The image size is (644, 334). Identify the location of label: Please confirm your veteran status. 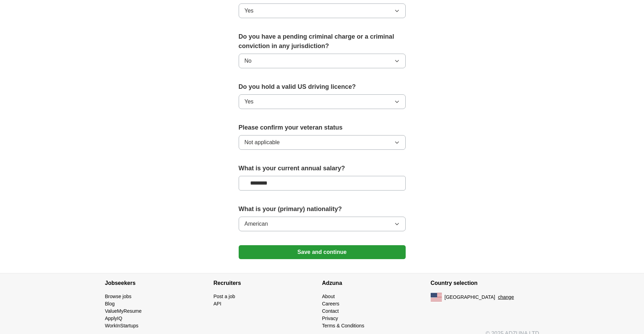
(322, 128).